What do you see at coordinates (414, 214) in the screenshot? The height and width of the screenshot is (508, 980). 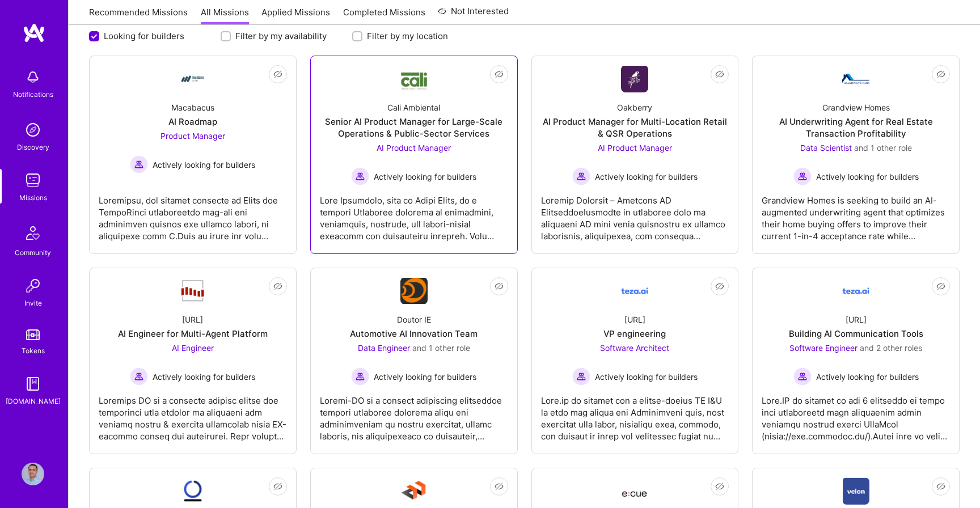 I see `div: Lore Ipsumdolo, sita co Adipi Elits, do e tempori Utlaboree dolorema al enimadmini, veniamquis, n...` at bounding box center [414, 214].